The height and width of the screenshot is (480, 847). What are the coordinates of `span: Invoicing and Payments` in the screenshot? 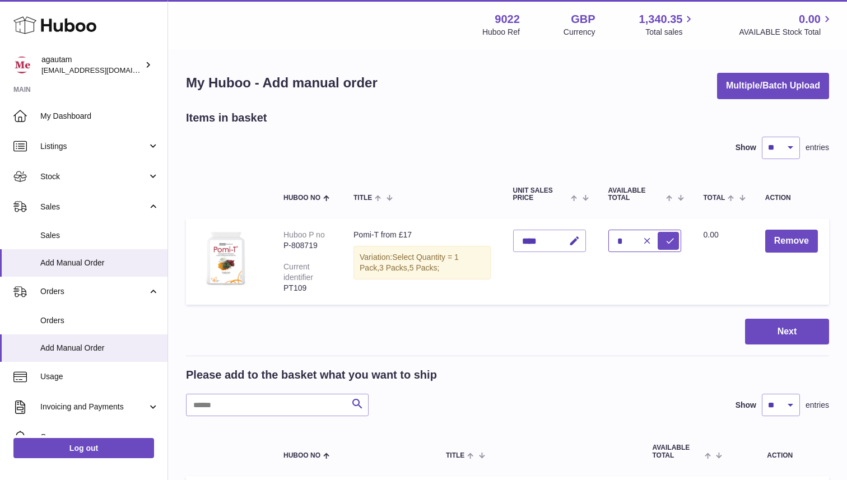 It's located at (94, 407).